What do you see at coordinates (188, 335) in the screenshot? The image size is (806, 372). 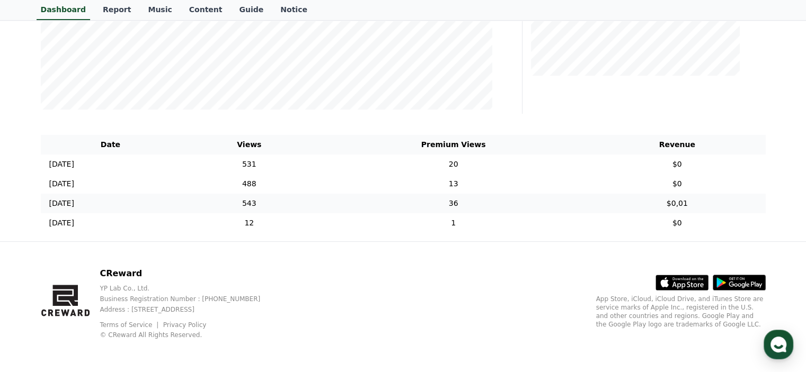 I see `p: © CReward All Rights Reserved.` at bounding box center [188, 335].